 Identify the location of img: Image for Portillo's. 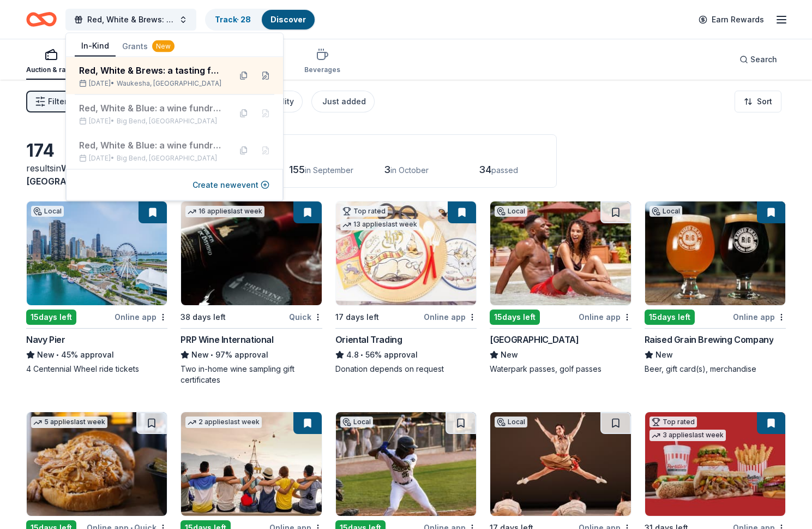
(715, 464).